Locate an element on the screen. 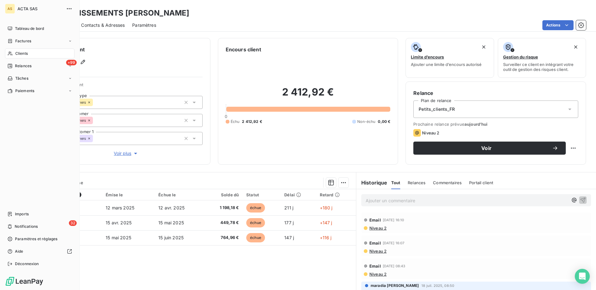 This screenshot has width=596, height=290. span: +180 j is located at coordinates (326, 208).